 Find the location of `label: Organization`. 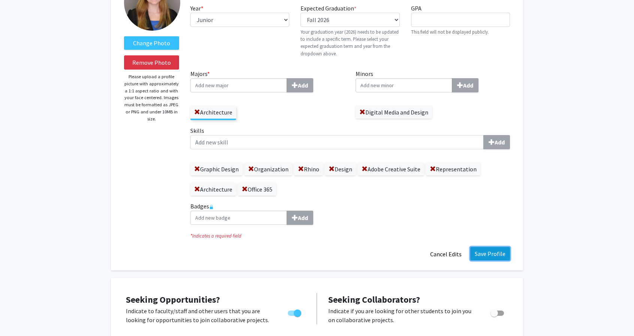

label: Organization is located at coordinates (268, 169).